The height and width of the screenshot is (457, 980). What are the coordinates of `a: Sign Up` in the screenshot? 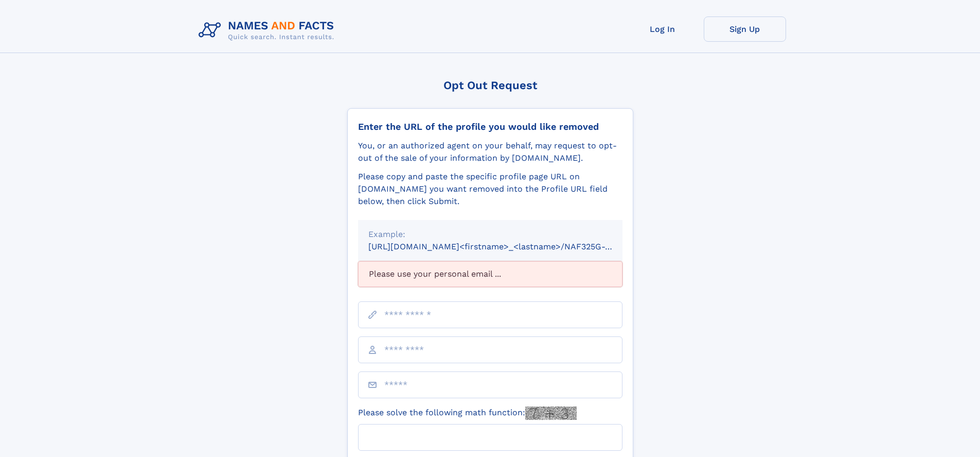 It's located at (746, 29).